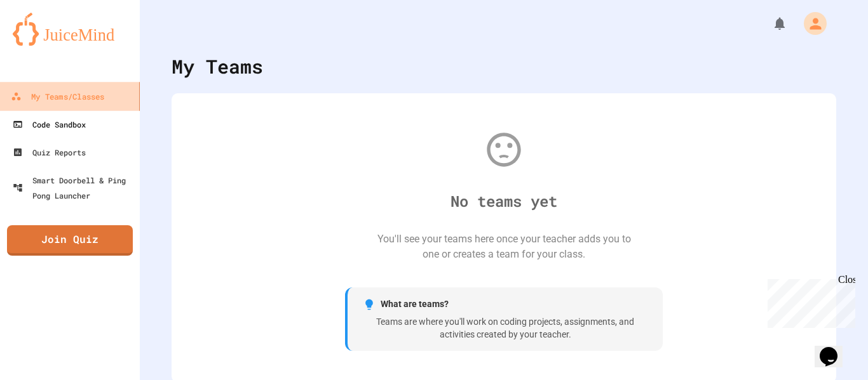  What do you see at coordinates (414, 304) in the screenshot?
I see `span: What are teams?` at bounding box center [414, 304].